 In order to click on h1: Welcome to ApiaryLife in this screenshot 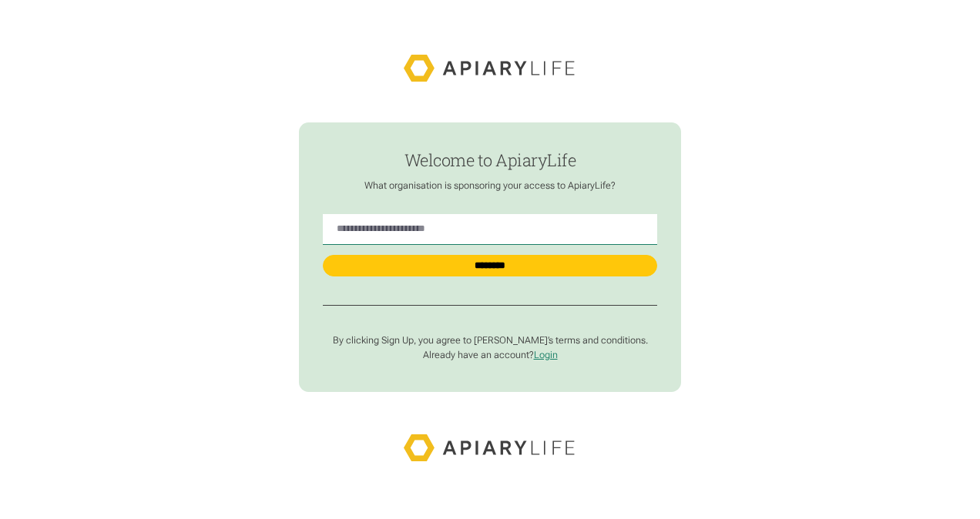, I will do `click(490, 160)`.